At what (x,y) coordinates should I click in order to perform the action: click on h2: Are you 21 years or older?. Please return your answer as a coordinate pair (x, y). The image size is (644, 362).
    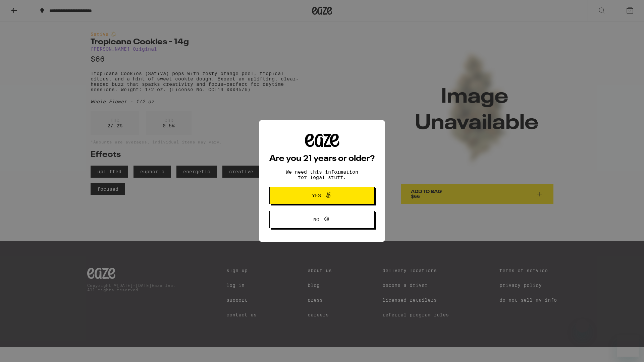
    Looking at the image, I should click on (322, 159).